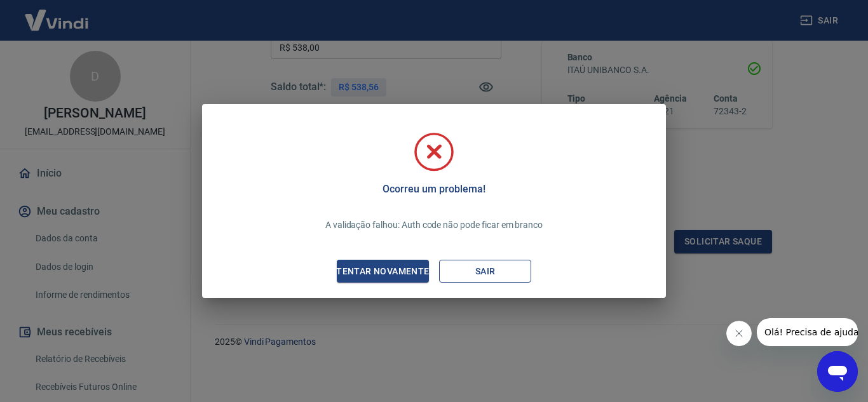 The image size is (868, 402). Describe the element at coordinates (485, 272) in the screenshot. I see `button: Sair` at that location.